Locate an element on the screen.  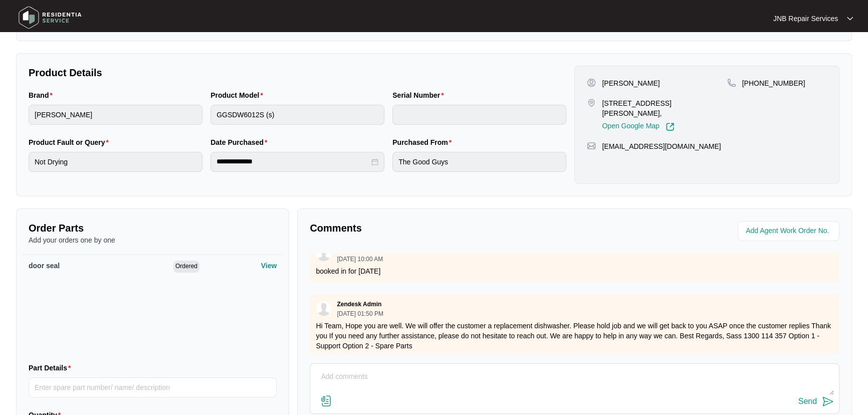
p: View is located at coordinates (269, 266).